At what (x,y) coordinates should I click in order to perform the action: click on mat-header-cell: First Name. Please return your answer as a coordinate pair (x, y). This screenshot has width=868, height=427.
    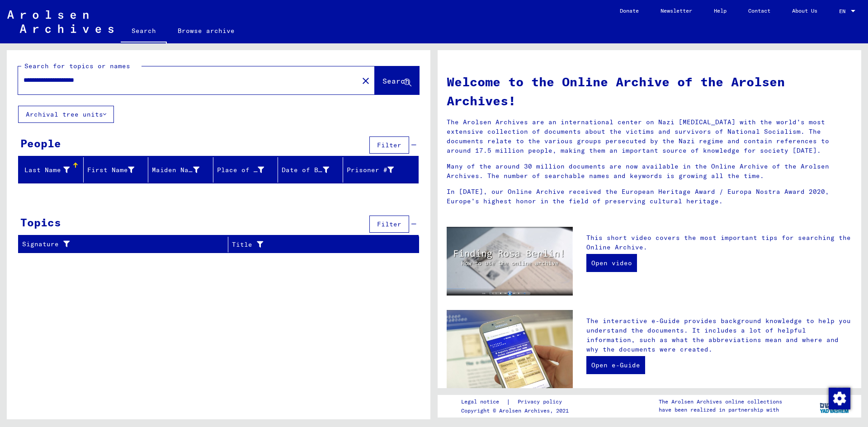
    Looking at the image, I should click on (116, 169).